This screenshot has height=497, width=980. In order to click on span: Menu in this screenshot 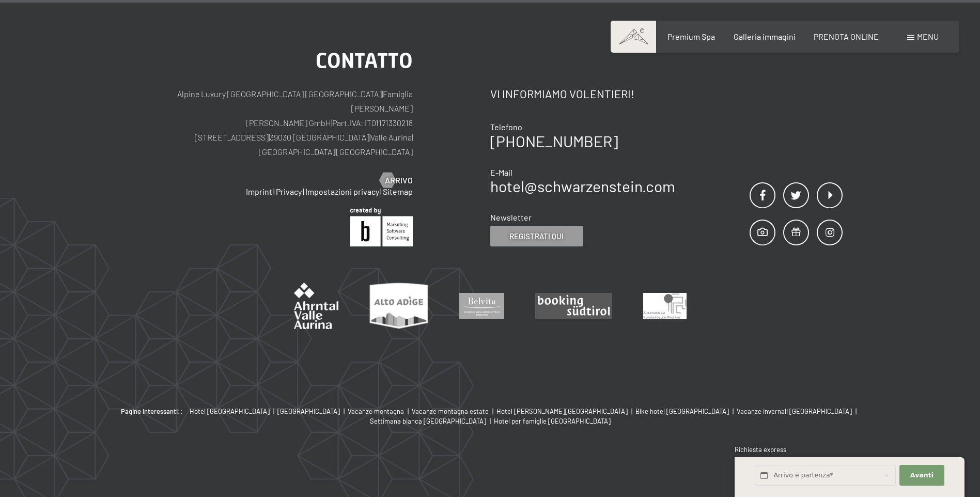, I will do `click(928, 36)`.